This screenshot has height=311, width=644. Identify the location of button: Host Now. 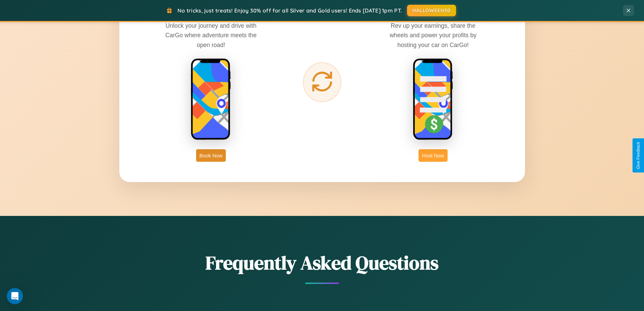
(433, 155).